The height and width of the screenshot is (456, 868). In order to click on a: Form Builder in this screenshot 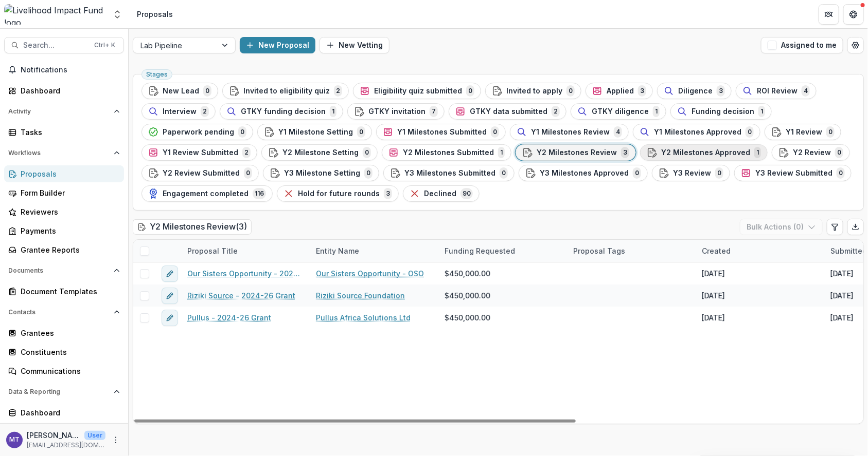, I will do `click(64, 193)`.